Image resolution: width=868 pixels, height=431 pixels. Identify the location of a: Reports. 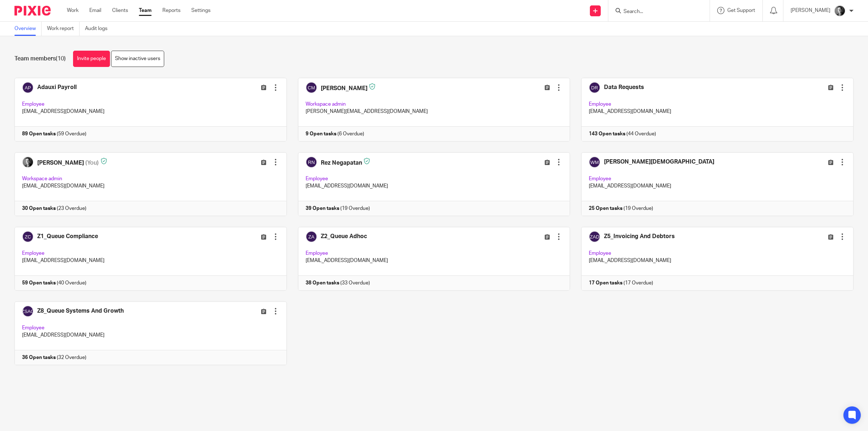
(171, 10).